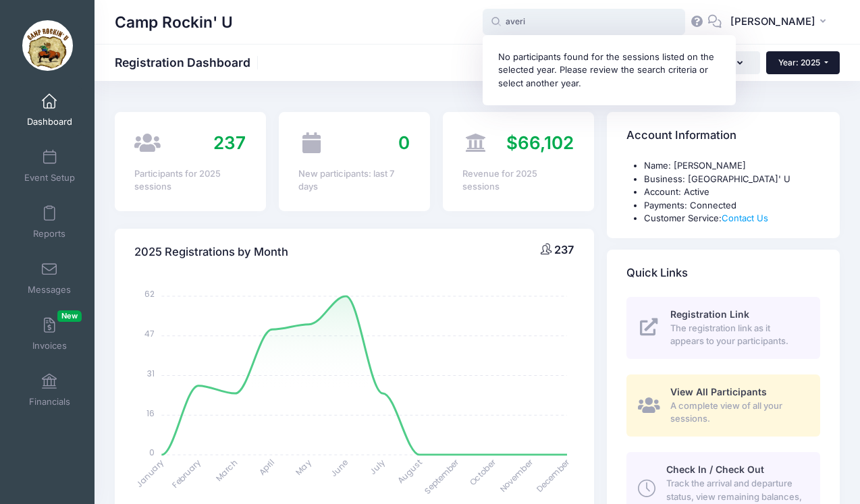 The height and width of the screenshot is (504, 860). Describe the element at coordinates (441, 475) in the screenshot. I see `tspan: September` at that location.